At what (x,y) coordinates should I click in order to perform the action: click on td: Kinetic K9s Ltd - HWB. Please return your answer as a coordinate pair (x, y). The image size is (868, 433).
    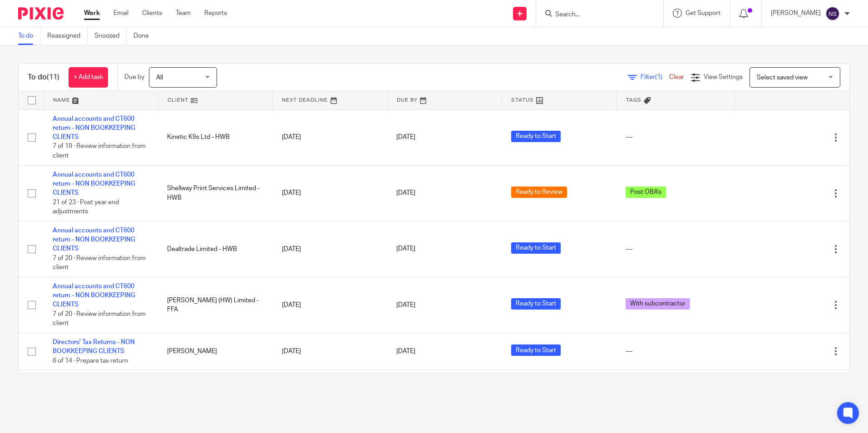
    Looking at the image, I should click on (215, 137).